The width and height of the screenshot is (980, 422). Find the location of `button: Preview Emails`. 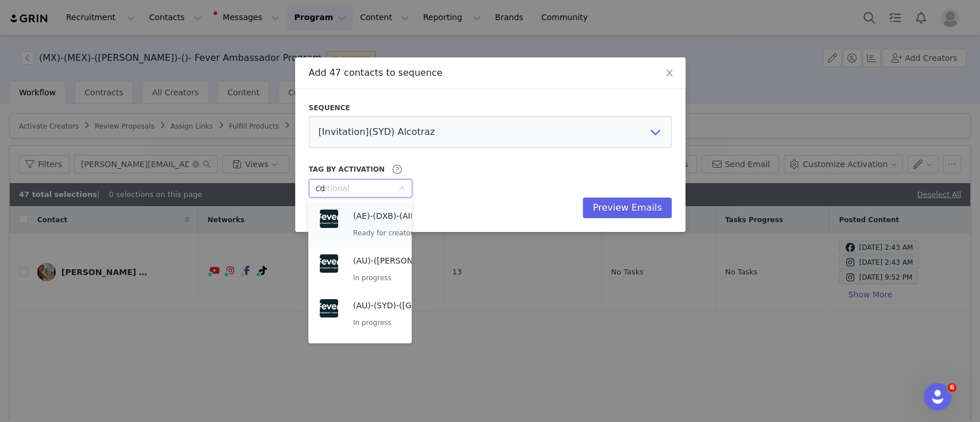

button: Preview Emails is located at coordinates (627, 208).